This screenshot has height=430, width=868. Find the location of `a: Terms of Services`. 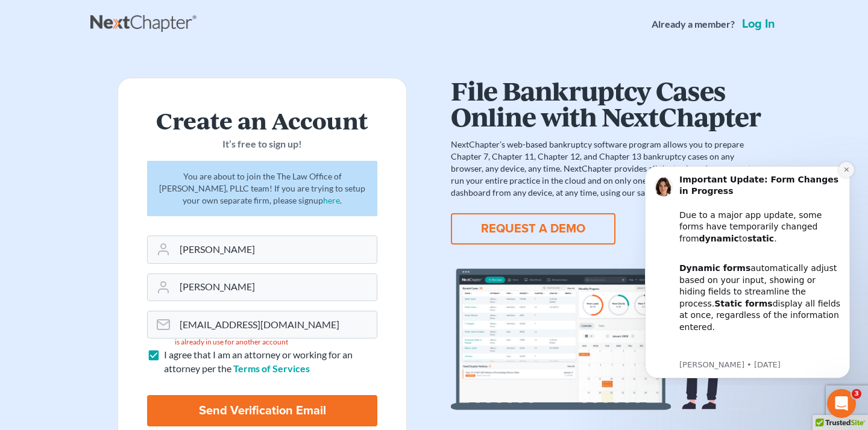

a: Terms of Services is located at coordinates (271, 368).